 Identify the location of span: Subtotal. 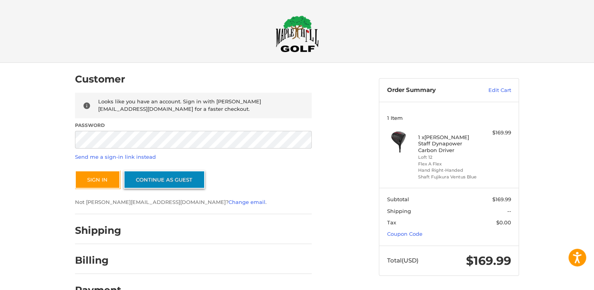
(398, 199).